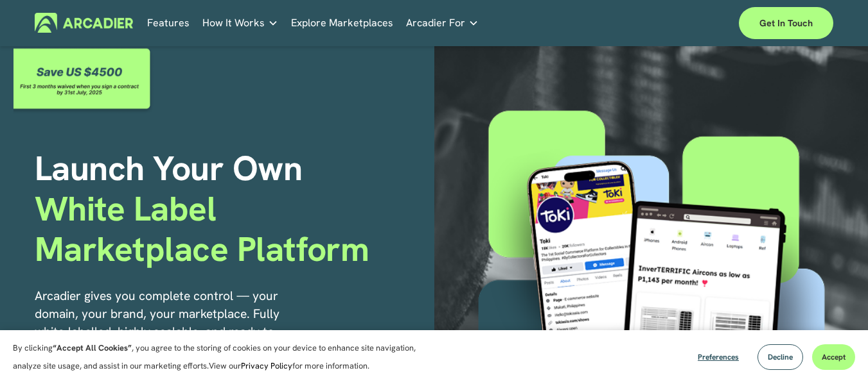 Image resolution: width=868 pixels, height=384 pixels. Describe the element at coordinates (780, 358) in the screenshot. I see `button: Decline` at that location.